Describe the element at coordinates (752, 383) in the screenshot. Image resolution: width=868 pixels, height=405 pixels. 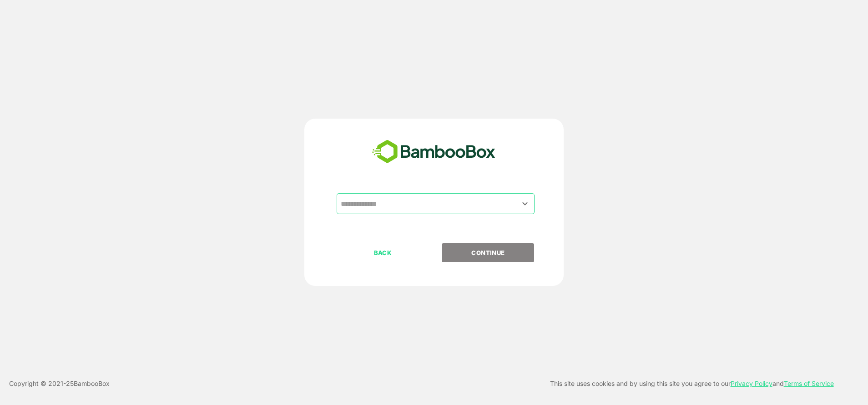
I see `a: Privacy Policy` at that location.